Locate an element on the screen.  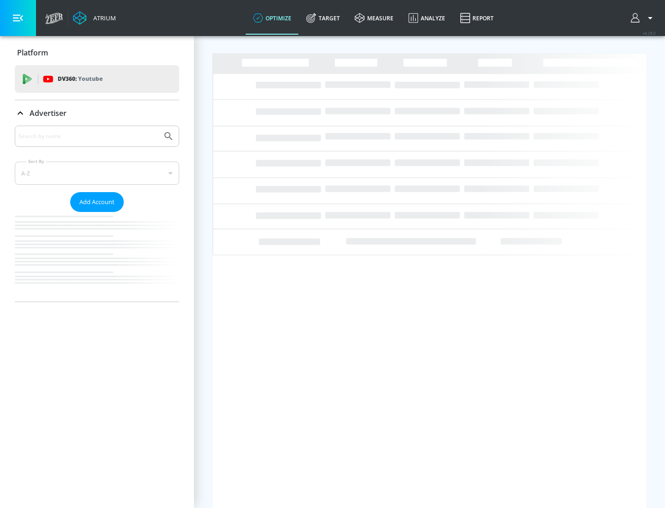
div: DV360: Youtube is located at coordinates (97, 79).